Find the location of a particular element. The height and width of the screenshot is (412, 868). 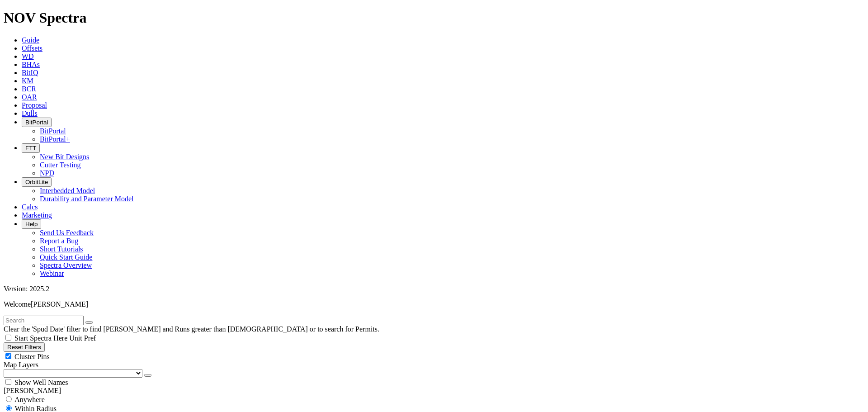

a: BHAs is located at coordinates (31, 64).